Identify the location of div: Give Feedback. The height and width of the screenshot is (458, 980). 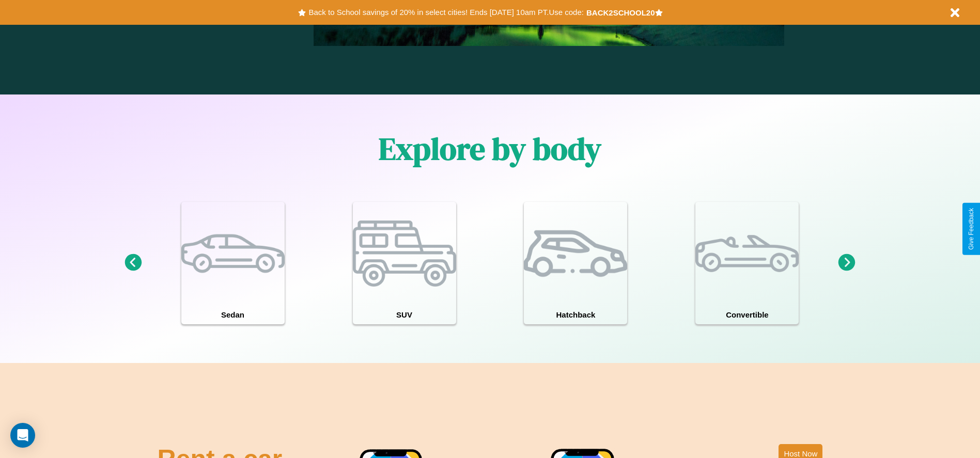
(972, 229).